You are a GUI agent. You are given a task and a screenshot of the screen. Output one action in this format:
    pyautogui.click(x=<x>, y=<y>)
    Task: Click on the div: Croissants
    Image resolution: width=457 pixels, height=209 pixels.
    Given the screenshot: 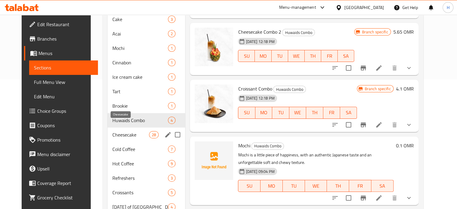 What is the action you would take?
    pyautogui.click(x=140, y=192)
    